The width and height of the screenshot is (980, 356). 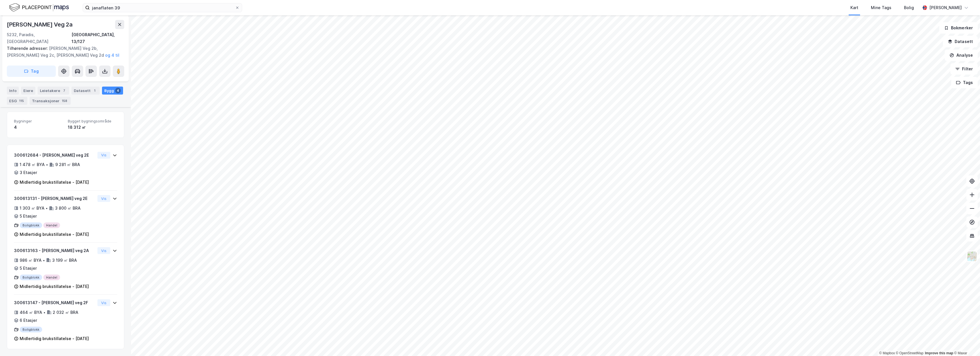 I want to click on div: Eiere, so click(x=28, y=90).